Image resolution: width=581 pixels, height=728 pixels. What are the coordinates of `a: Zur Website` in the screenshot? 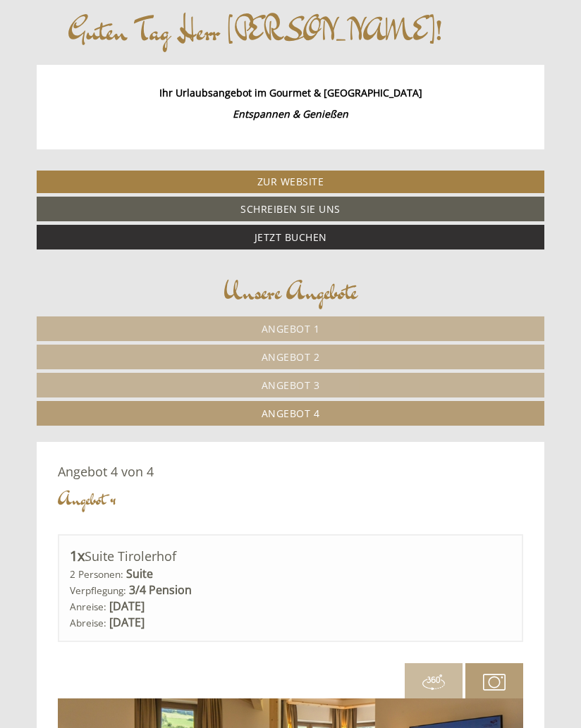 It's located at (290, 182).